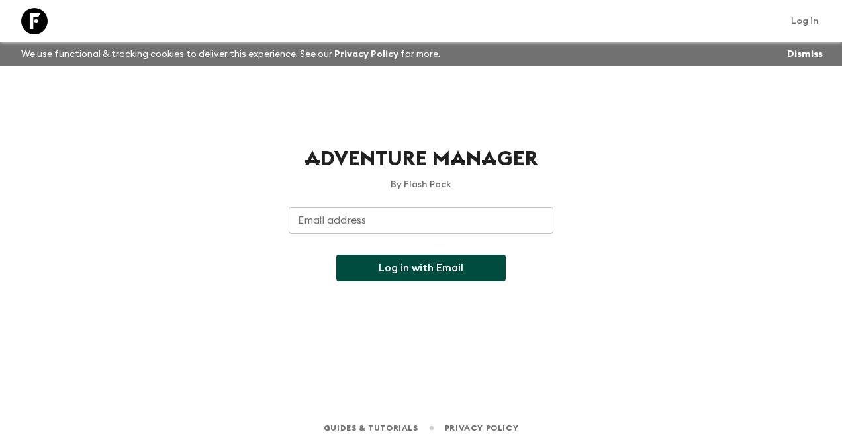 This screenshot has width=842, height=446. I want to click on a: Log in, so click(805, 21).